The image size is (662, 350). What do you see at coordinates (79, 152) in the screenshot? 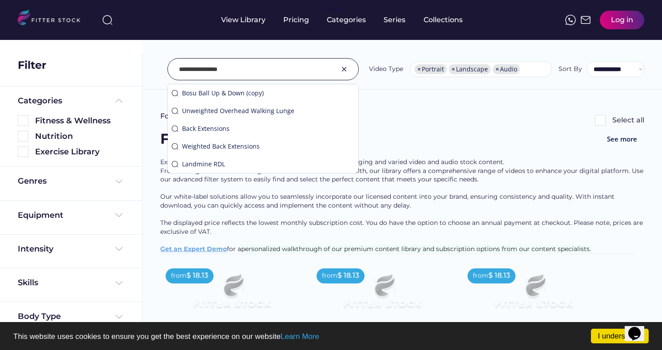
I see `div: Exercise Library` at bounding box center [79, 152].